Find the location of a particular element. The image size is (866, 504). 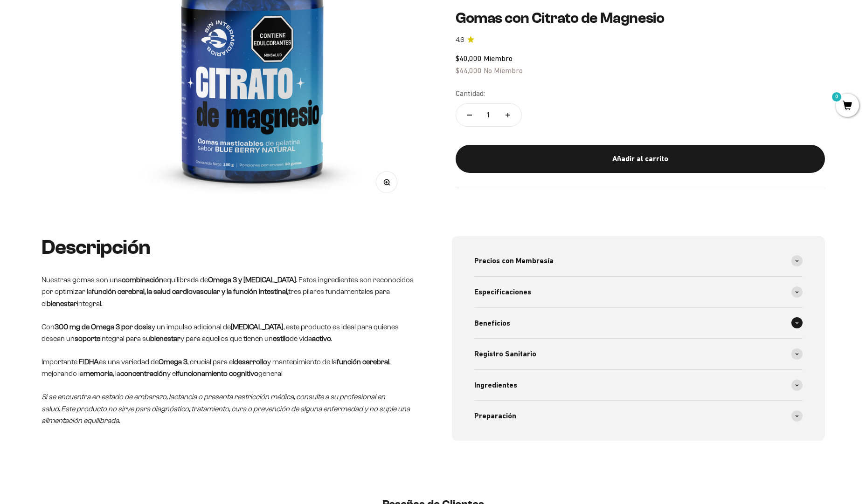

span: Especificaciones is located at coordinates (503, 292).